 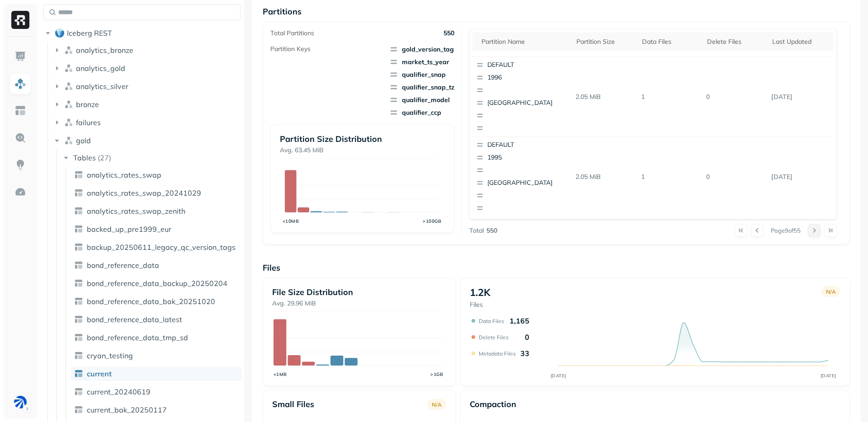 What do you see at coordinates (422, 100) in the screenshot?
I see `span: qualifier_model` at bounding box center [422, 100].